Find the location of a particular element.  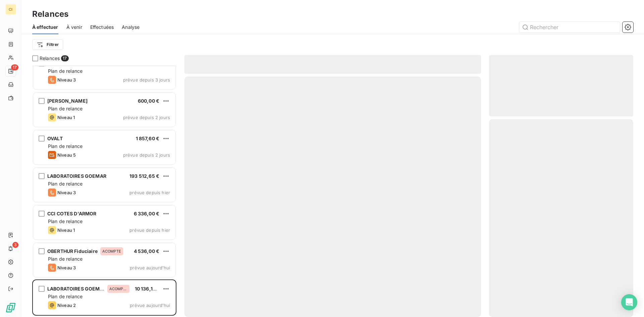

input: Rechercher is located at coordinates (570, 27).